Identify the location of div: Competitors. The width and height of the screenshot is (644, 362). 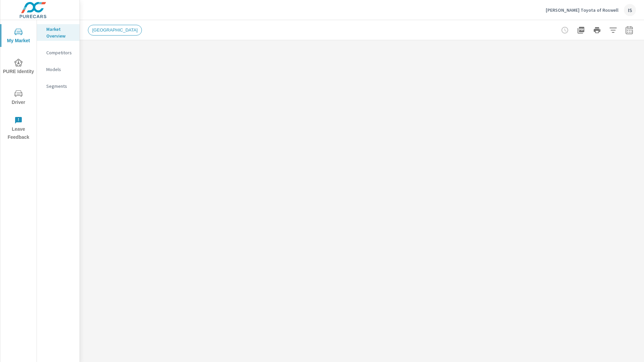
(58, 53).